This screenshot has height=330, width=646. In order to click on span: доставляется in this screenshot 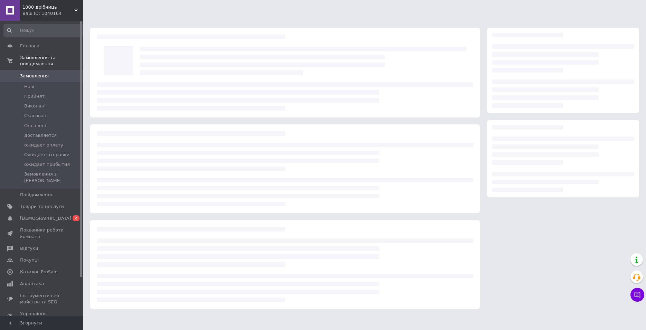, I will do `click(40, 135)`.